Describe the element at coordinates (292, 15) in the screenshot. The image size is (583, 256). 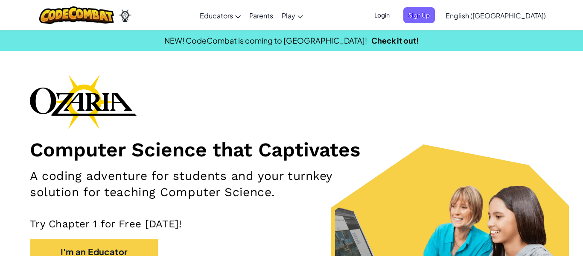
I see `a: Play` at that location.